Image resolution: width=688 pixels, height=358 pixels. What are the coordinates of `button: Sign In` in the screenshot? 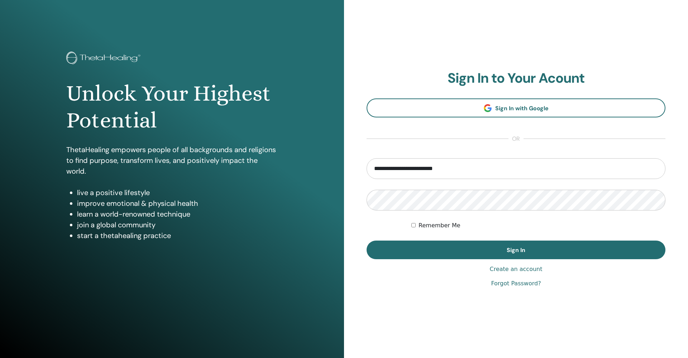 It's located at (516, 250).